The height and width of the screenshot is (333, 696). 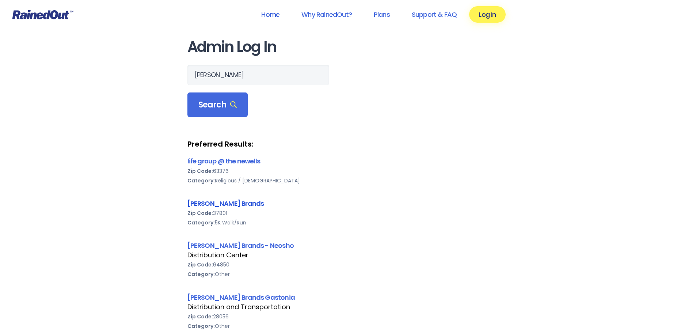 What do you see at coordinates (348, 171) in the screenshot?
I see `div: 63376` at bounding box center [348, 171].